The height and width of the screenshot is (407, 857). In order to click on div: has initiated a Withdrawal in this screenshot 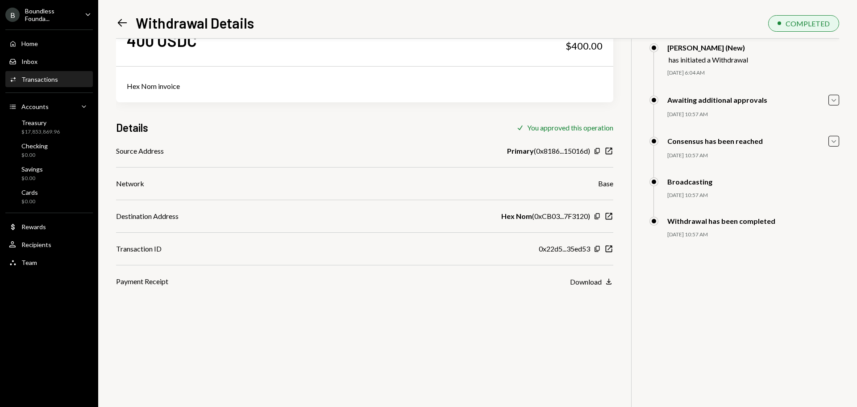, I will do `click(709, 59)`.